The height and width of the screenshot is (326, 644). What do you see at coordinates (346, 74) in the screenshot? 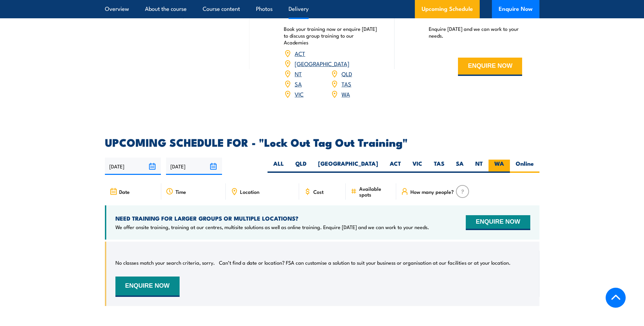
I see `a: QLD` at bounding box center [346, 74].